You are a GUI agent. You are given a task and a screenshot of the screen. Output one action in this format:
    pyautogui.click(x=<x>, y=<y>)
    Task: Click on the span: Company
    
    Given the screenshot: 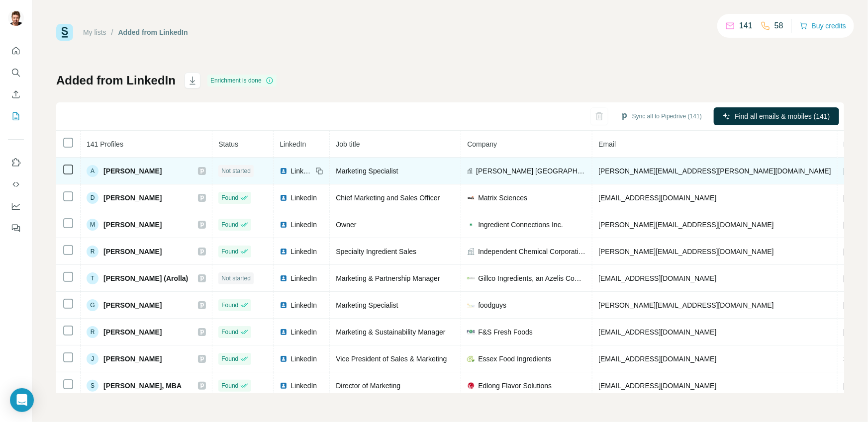 What is the action you would take?
    pyautogui.click(x=482, y=144)
    